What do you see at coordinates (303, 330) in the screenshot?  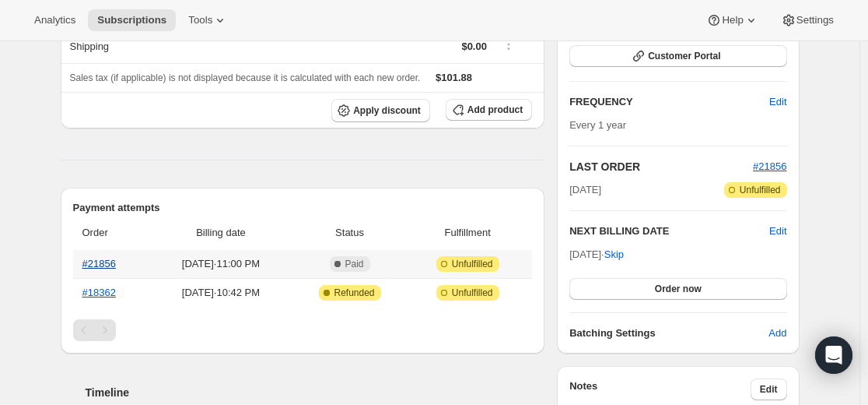 I see `nav: Pagination` at bounding box center [303, 330].